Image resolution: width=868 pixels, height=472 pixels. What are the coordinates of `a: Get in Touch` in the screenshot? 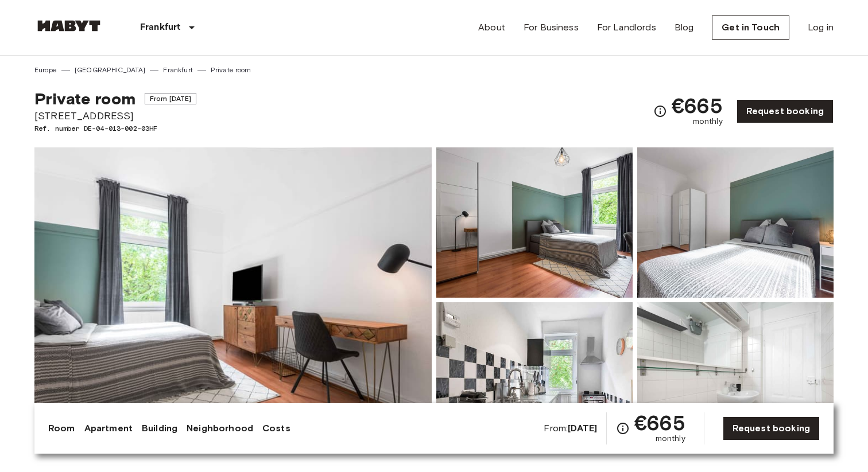 It's located at (750, 27).